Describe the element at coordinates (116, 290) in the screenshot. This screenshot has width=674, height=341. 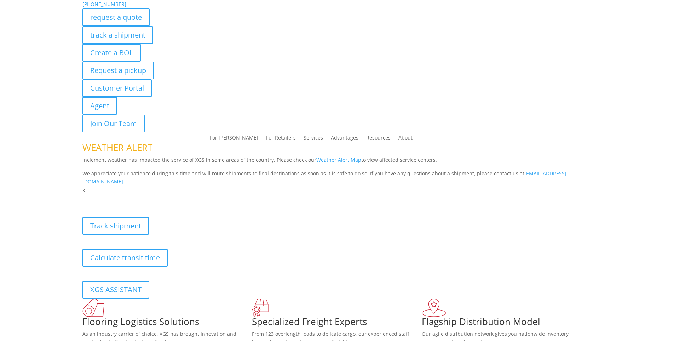
I see `a: XGS ASSISTANT` at that location.